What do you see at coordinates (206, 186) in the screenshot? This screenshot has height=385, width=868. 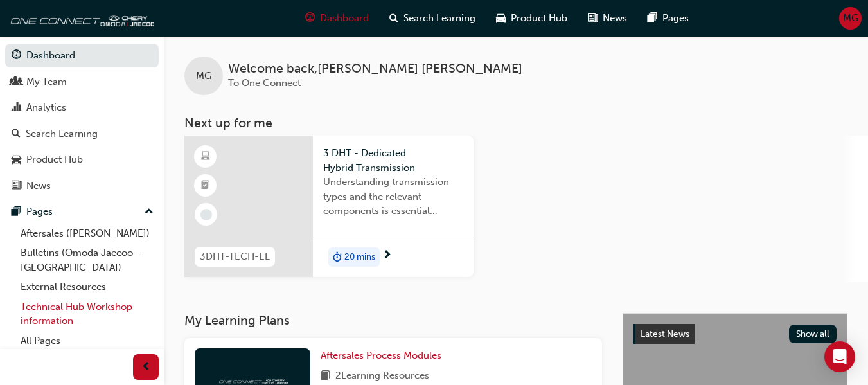 I see `span: booktick-icon` at bounding box center [206, 186].